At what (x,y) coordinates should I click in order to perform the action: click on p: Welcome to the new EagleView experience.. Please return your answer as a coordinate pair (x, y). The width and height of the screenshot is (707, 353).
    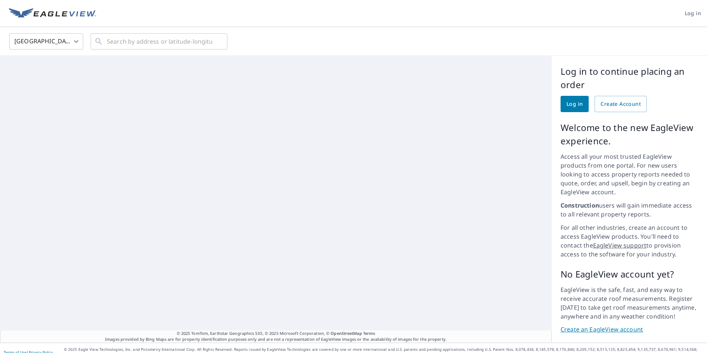
    Looking at the image, I should click on (629, 134).